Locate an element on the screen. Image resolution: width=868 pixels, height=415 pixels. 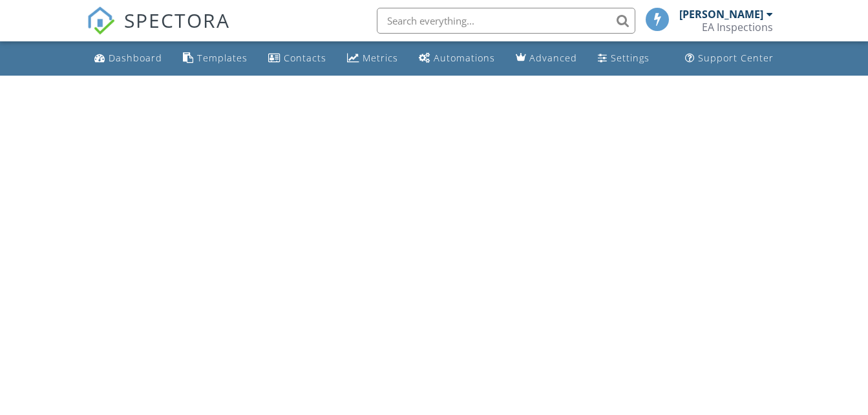
a: Dashboard is located at coordinates (128, 58).